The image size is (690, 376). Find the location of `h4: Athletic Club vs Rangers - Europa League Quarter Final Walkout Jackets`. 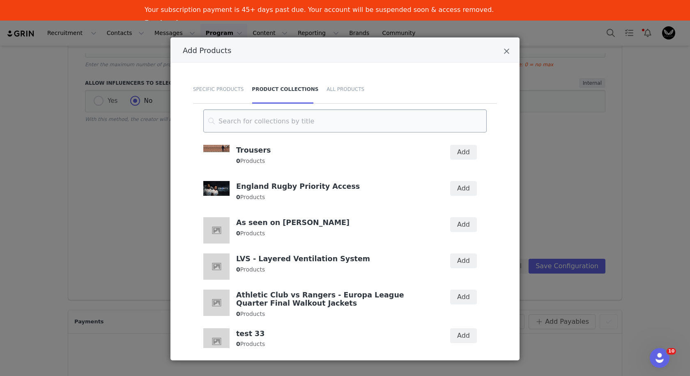

h4: Athletic Club vs Rangers - Europa League Quarter Final Walkout Jackets is located at coordinates (333, 298).